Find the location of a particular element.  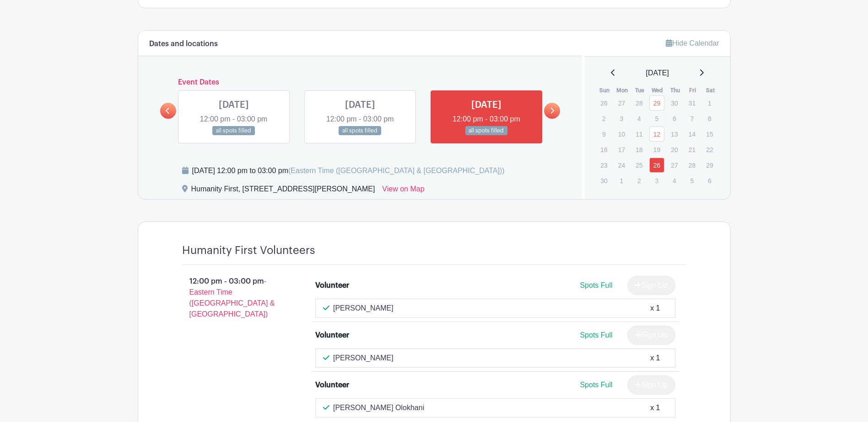

p: 24 is located at coordinates (621, 165).